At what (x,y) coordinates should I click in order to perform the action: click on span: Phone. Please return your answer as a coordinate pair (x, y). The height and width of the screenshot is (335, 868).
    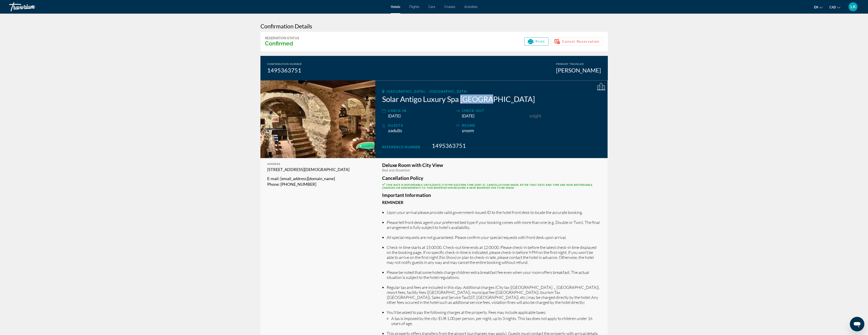
    Looking at the image, I should click on (273, 184).